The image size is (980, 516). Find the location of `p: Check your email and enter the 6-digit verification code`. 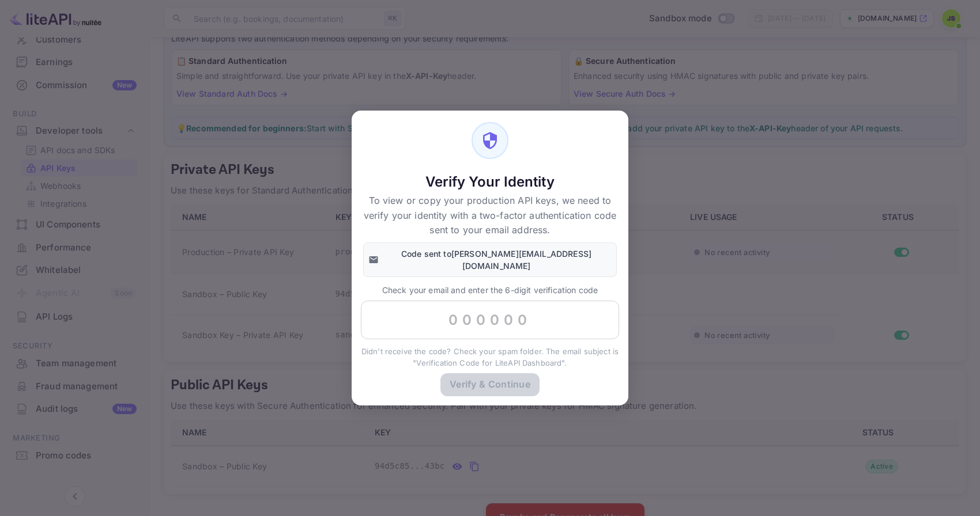

p: Check your email and enter the 6-digit verification code is located at coordinates (490, 290).